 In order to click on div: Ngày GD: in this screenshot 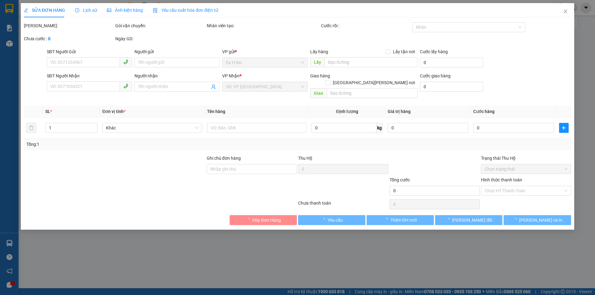, I will do `click(160, 39)`.